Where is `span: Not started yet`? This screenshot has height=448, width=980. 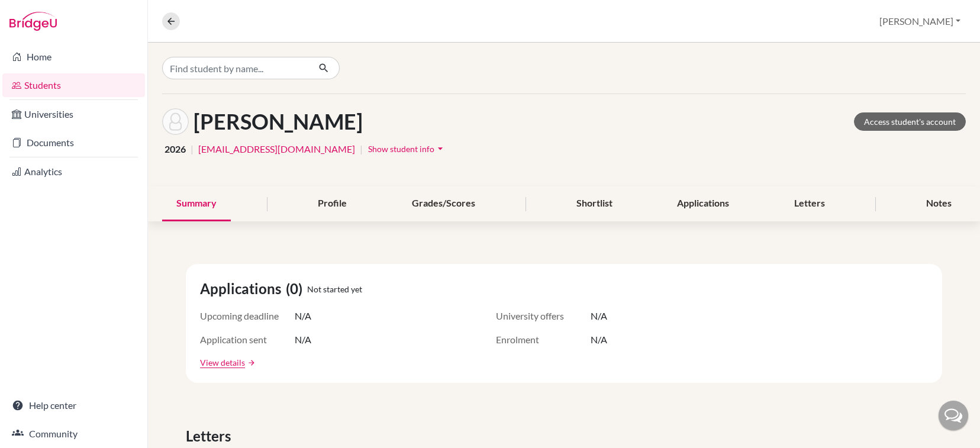
span: Not started yet is located at coordinates (334, 289).